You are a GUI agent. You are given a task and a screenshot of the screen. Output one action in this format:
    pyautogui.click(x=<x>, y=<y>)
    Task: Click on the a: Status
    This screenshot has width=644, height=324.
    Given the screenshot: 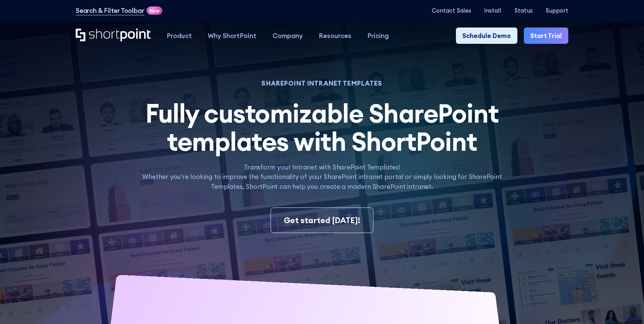 What is the action you would take?
    pyautogui.click(x=524, y=10)
    